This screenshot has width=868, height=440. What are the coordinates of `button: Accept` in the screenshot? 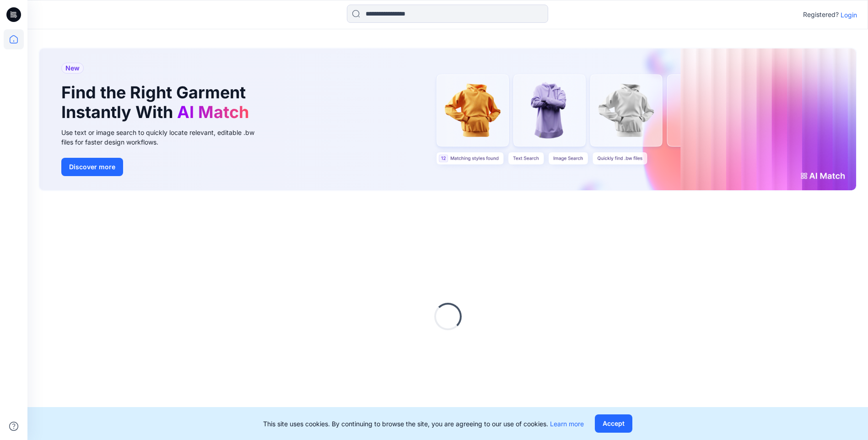 It's located at (614, 423).